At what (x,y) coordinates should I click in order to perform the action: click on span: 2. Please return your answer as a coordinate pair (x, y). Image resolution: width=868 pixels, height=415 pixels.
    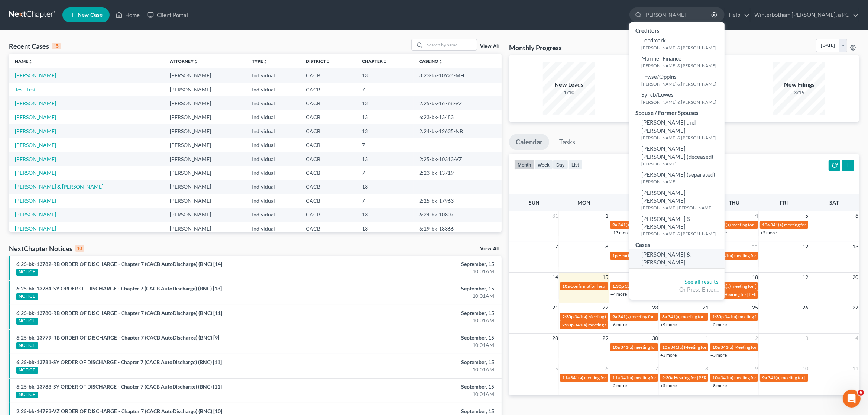
    Looking at the image, I should click on (757, 338).